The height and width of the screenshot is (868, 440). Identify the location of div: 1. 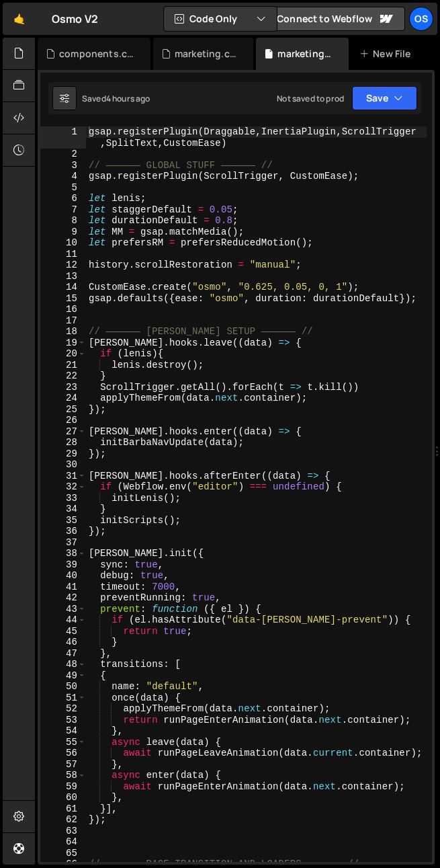
(63, 137).